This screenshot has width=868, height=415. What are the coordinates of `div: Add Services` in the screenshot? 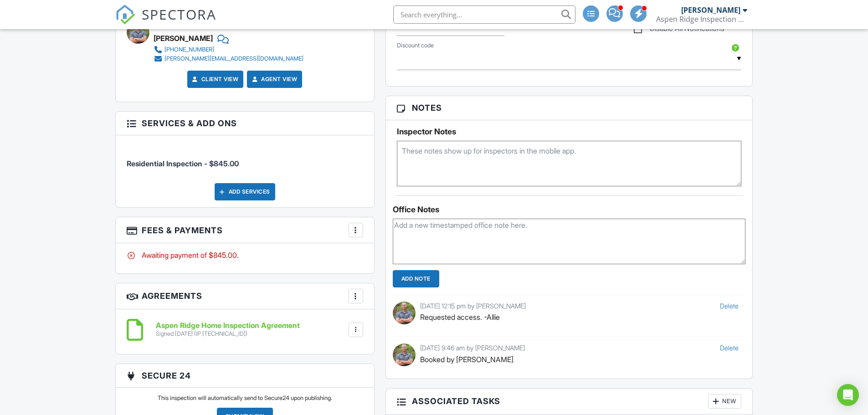 It's located at (245, 192).